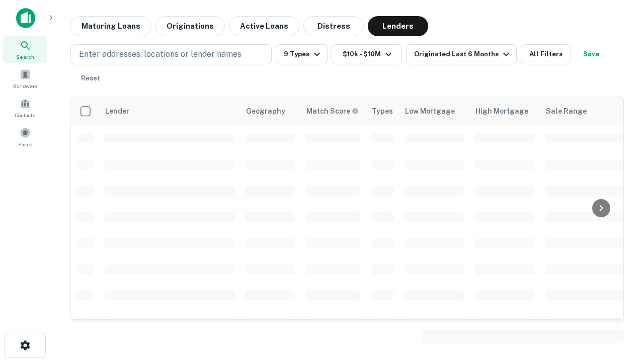 The height and width of the screenshot is (362, 644). I want to click on button: Reset, so click(91, 79).